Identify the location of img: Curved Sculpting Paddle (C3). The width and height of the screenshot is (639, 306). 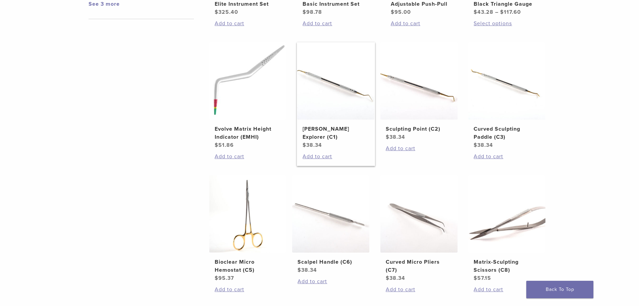
(507, 81).